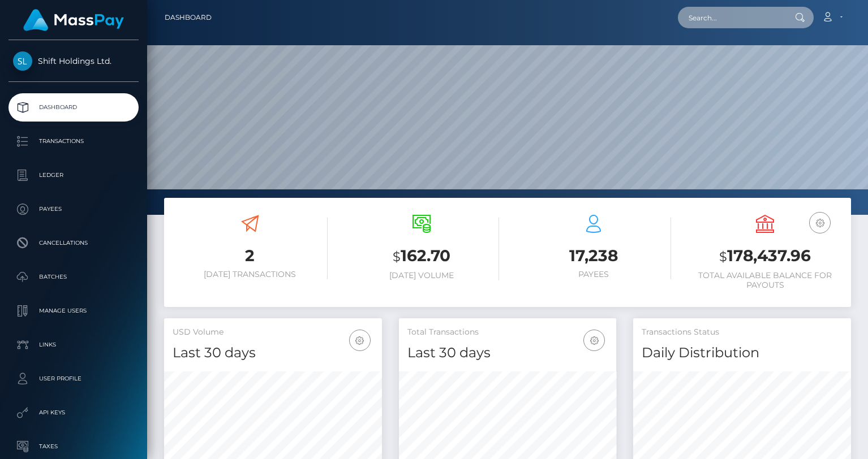  What do you see at coordinates (766, 256) in the screenshot?
I see `h3: 178,437.96` at bounding box center [766, 256].